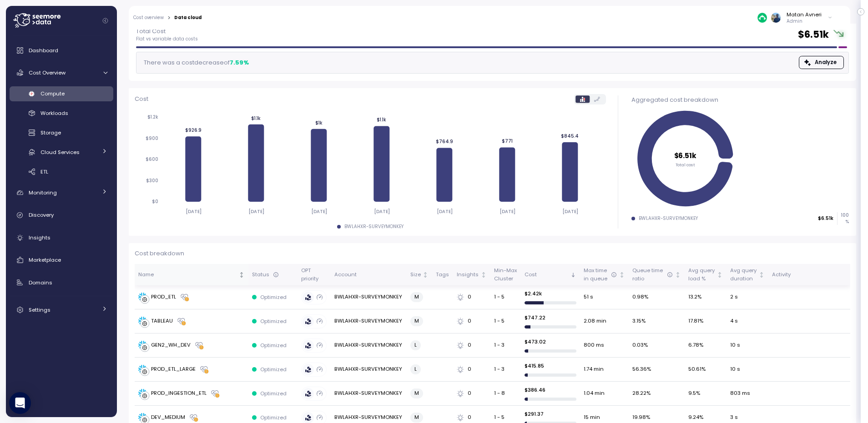 This screenshot has width=868, height=423. What do you see at coordinates (152, 138) in the screenshot?
I see `tspan: $900` at bounding box center [152, 138].